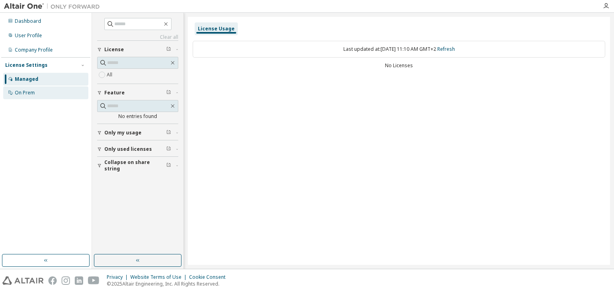 This screenshot has height=292, width=614. What do you see at coordinates (209, 277) in the screenshot?
I see `div: Cookie Consent` at bounding box center [209, 277].